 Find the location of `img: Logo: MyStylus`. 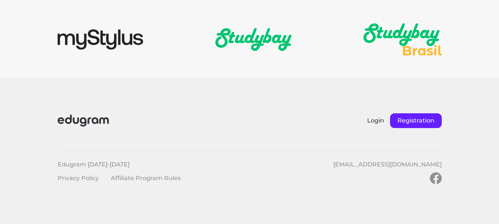

img: Logo: MyStylus is located at coordinates (100, 40).